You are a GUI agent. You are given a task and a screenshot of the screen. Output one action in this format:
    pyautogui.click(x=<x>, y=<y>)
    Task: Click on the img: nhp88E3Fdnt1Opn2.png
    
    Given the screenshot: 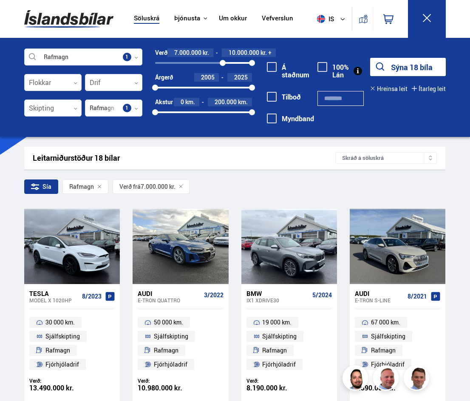 What is the action you would take?
    pyautogui.click(x=357, y=379)
    